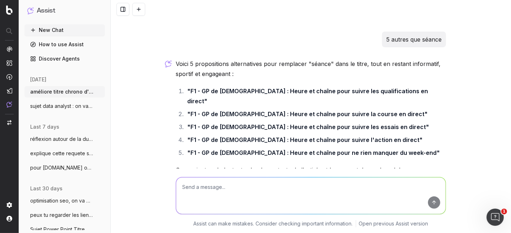 The height and width of the screenshot is (233, 511). Describe the element at coordinates (168, 64) in the screenshot. I see `img: Botify assist logo` at that location.